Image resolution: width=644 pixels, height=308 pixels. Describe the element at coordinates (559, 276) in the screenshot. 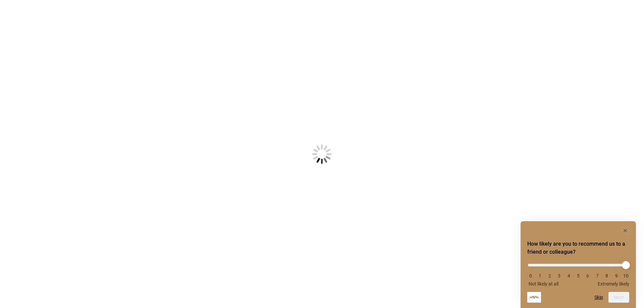

I see `li: 3` at that location.